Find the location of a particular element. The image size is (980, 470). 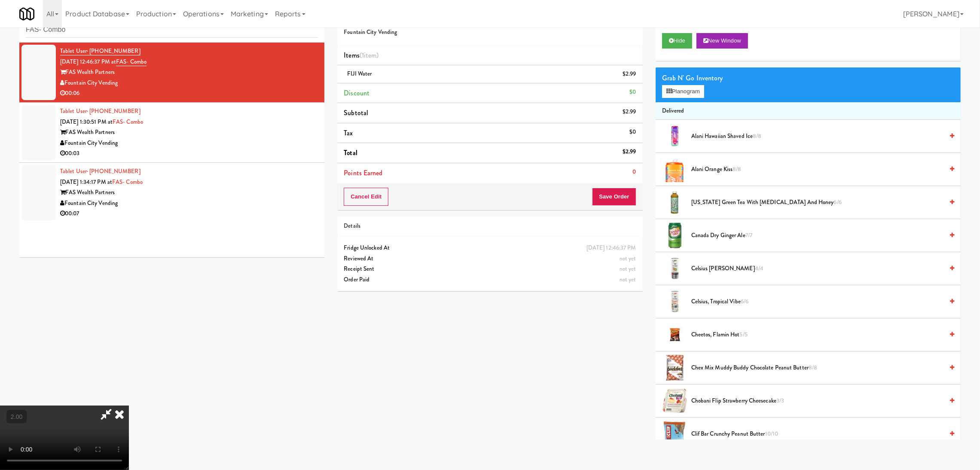

span: 3/3 is located at coordinates (780, 400).